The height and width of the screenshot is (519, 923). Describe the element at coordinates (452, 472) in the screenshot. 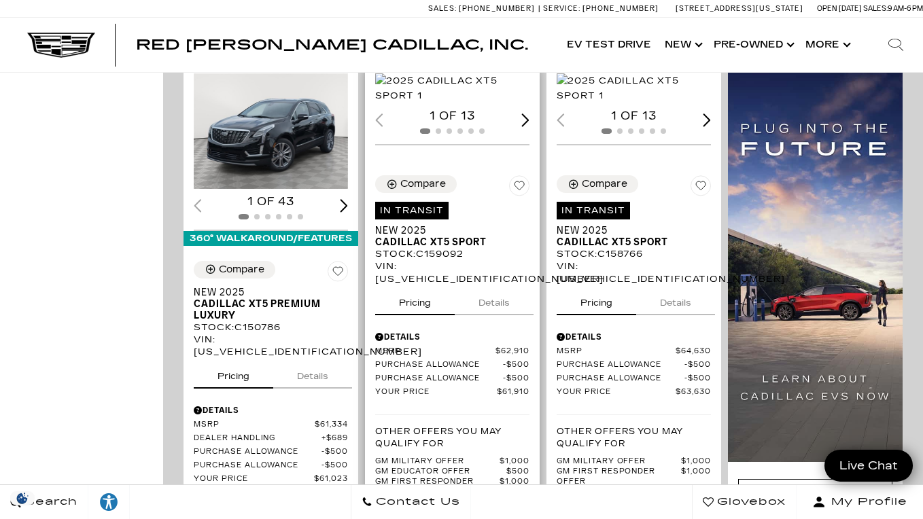

I see `a: GM Educator Offer $500` at that location.